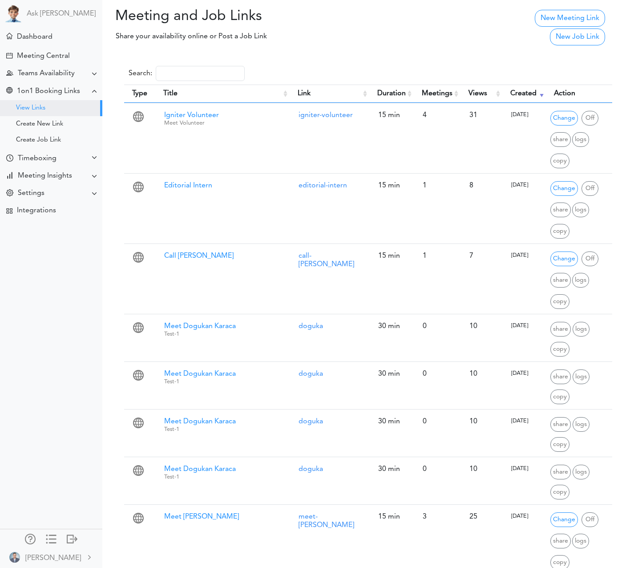 This screenshot has height=568, width=630. Describe the element at coordinates (46, 73) in the screenshot. I see `div: Teams Availability` at that location.